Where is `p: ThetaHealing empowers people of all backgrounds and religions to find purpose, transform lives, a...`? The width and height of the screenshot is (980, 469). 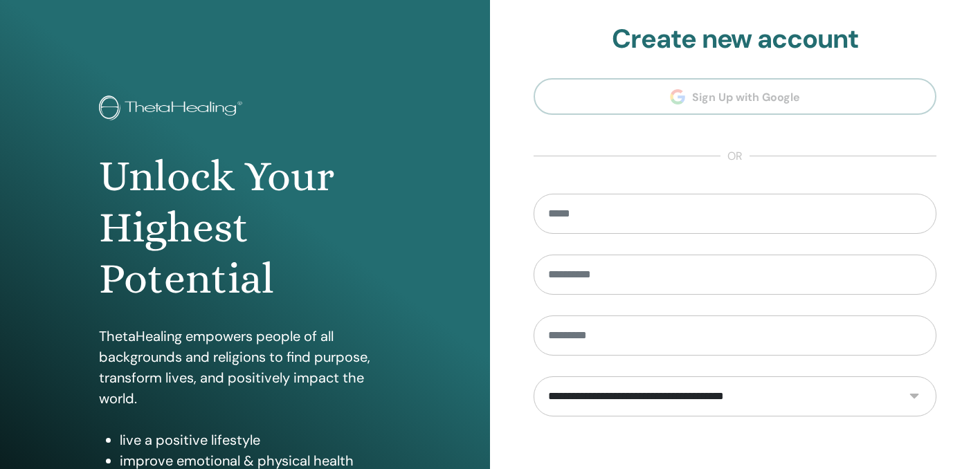
p: ThetaHealing empowers people of all backgrounds and religions to find purpose, transform lives, a... is located at coordinates (245, 367).